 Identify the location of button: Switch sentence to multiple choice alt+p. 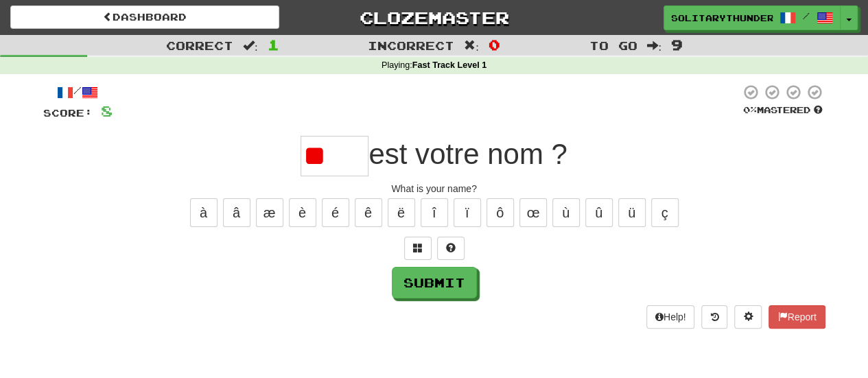
(418, 248).